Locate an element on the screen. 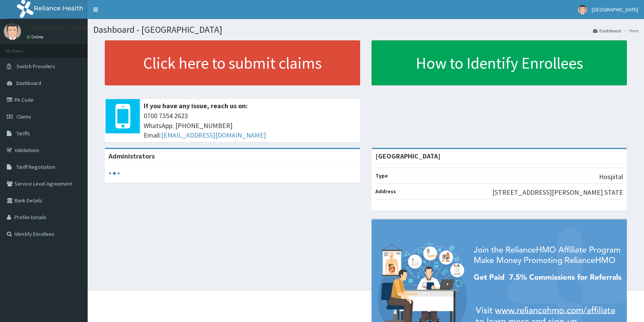 This screenshot has width=644, height=322. span: Claims is located at coordinates (24, 117).